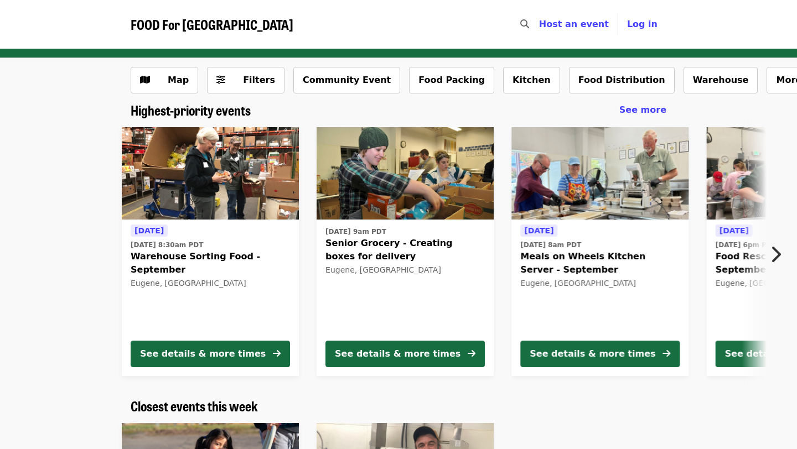 Image resolution: width=797 pixels, height=449 pixels. I want to click on button: Log in, so click(642, 24).